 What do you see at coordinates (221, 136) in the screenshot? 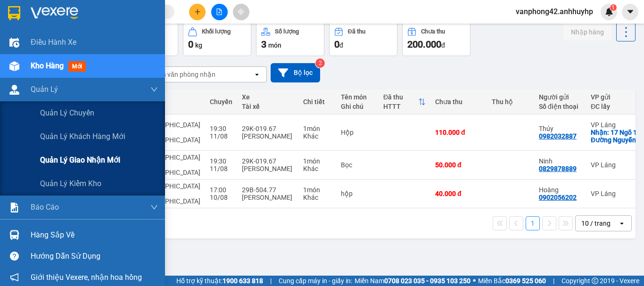
I see `div: 11/08` at bounding box center [221, 136].